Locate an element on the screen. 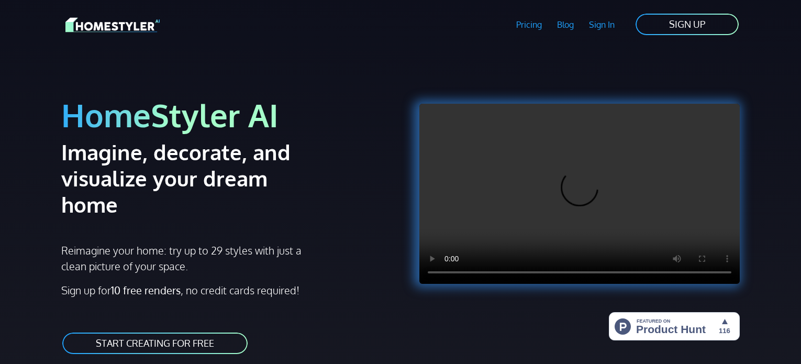 The image size is (801, 364). a: Sign In is located at coordinates (602, 25).